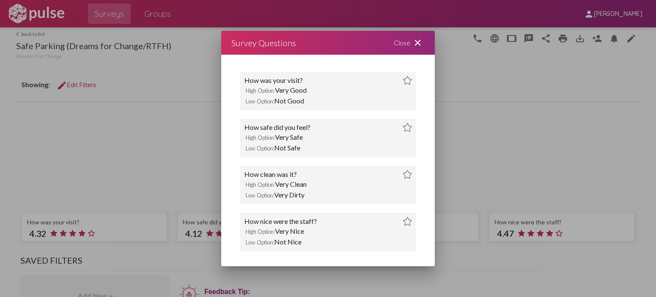 This screenshot has height=297, width=656. I want to click on div: How was your visit?, so click(273, 80).